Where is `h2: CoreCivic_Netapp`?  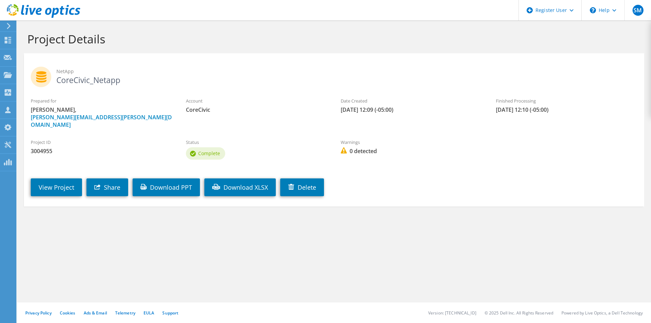
h2: CoreCivic_Netapp is located at coordinates (334, 75).